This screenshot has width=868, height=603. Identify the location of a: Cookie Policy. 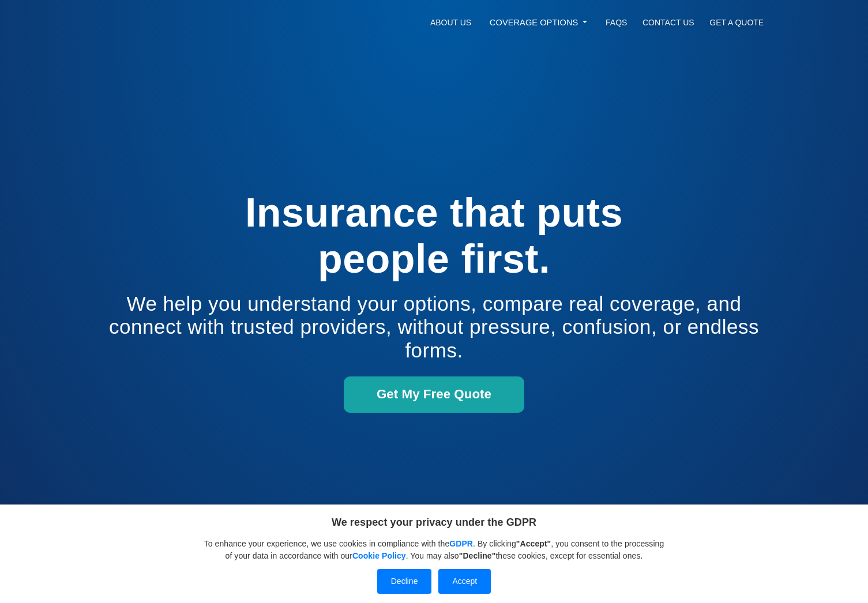
(379, 555).